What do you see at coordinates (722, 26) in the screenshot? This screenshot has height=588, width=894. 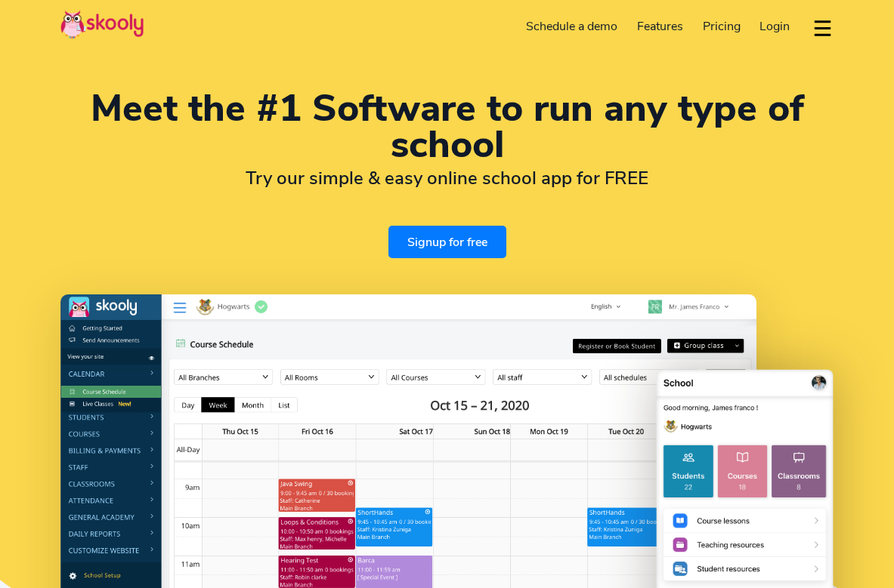 I see `a: Pricing` at bounding box center [722, 26].